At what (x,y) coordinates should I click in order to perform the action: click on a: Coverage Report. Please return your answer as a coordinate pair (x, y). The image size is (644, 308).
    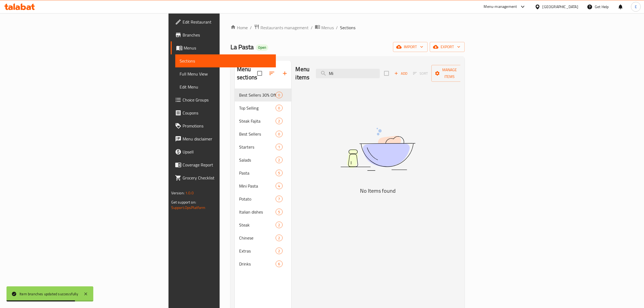
    Looking at the image, I should click on (223, 165).